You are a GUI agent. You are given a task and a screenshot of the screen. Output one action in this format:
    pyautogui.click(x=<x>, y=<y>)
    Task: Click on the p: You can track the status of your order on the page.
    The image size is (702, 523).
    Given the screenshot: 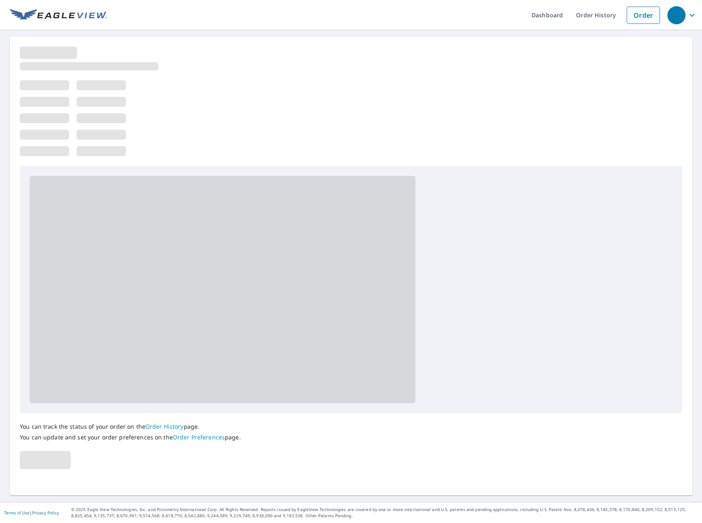 What is the action you would take?
    pyautogui.click(x=130, y=426)
    